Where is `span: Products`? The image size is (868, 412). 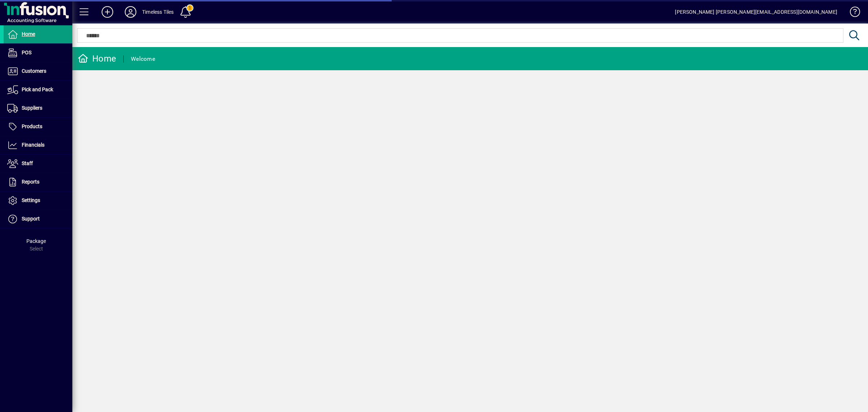 span: Products is located at coordinates (31, 127).